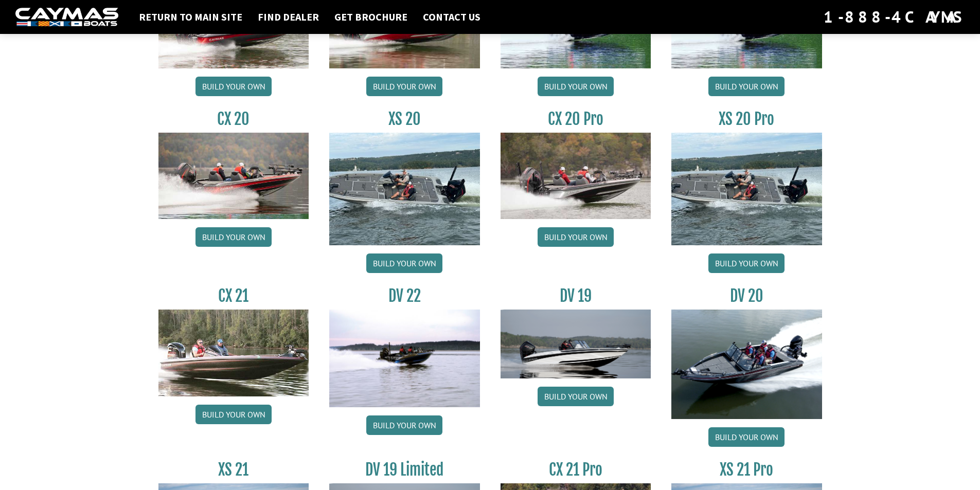  Describe the element at coordinates (405, 469) in the screenshot. I see `h3: DV 19 Limited` at that location.